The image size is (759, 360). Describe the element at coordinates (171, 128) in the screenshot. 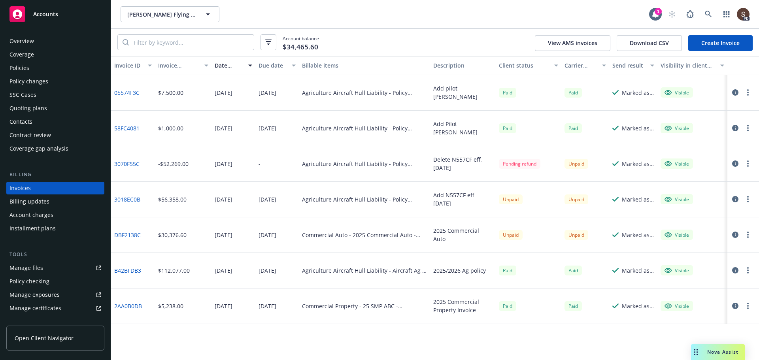

I see `div: $1,000.00` at that location.